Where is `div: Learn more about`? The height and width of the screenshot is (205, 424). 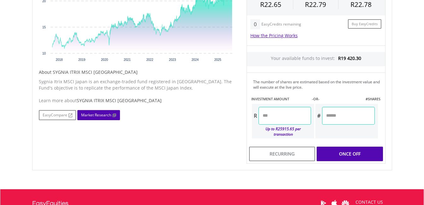
div: Learn more about is located at coordinates (138, 101).